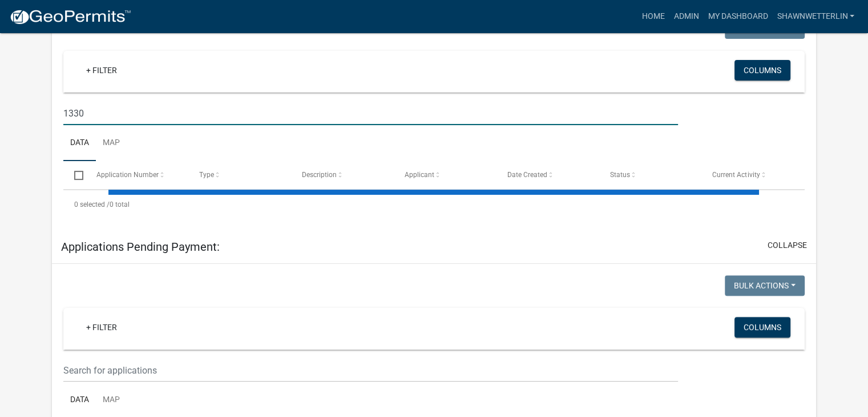 This screenshot has width=868, height=417. What do you see at coordinates (433, 118) in the screenshot?
I see `div: collapse` at bounding box center [433, 118].